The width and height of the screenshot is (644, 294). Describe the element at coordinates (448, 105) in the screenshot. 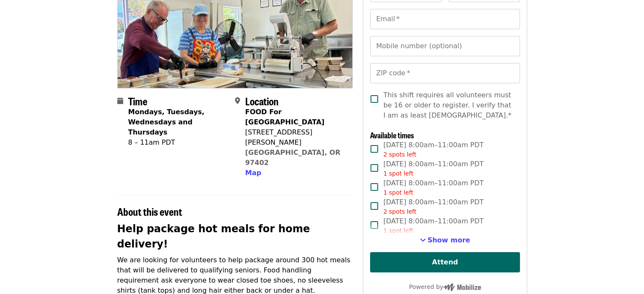

I see `span: This shift requires all volunteers must be 16 or older to register. I verify that I am as least [...` at that location.